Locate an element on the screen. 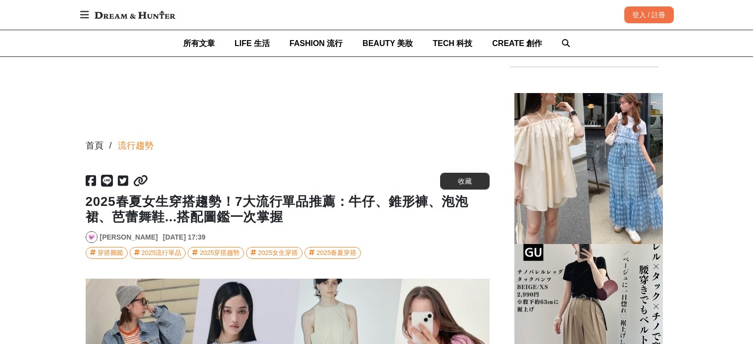 This screenshot has width=753, height=344. a: 2025穿搭趨勢 is located at coordinates (216, 253).